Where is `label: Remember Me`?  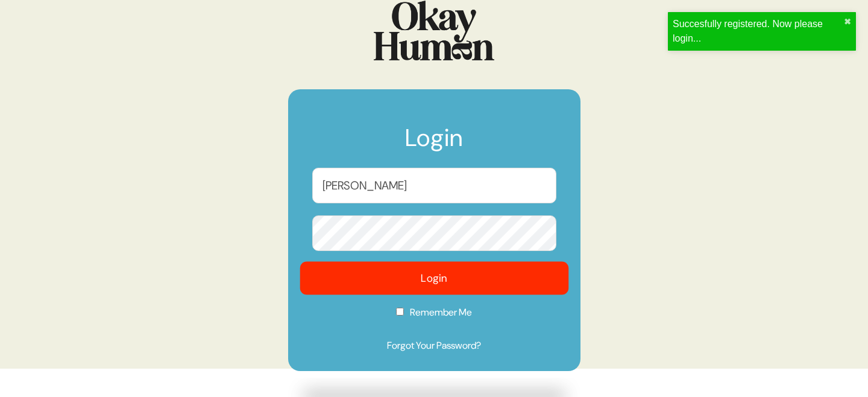
label: Remember Me is located at coordinates (434, 316).